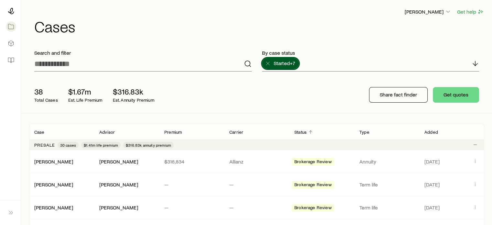  What do you see at coordinates (85, 100) in the screenshot?
I see `p: Est. Life Premium` at bounding box center [85, 100].